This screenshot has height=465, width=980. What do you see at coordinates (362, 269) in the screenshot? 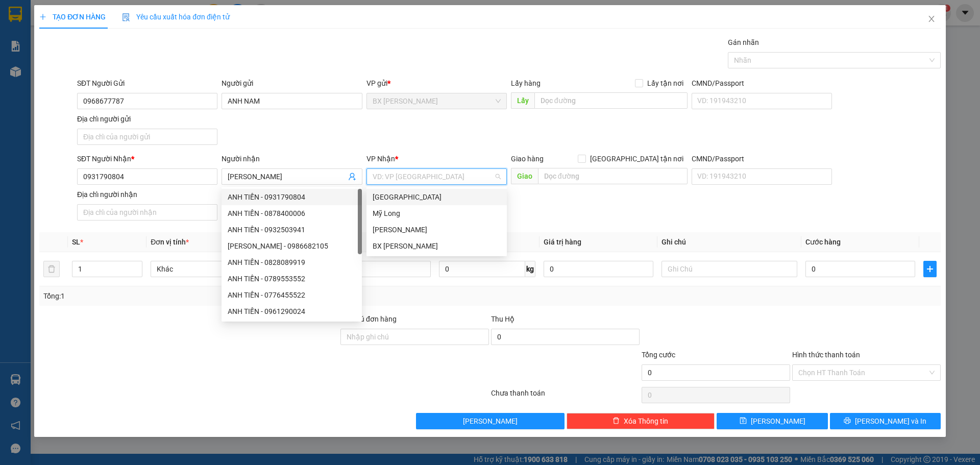
I see `input: VD: Bàn, Ghế` at bounding box center [362, 269].